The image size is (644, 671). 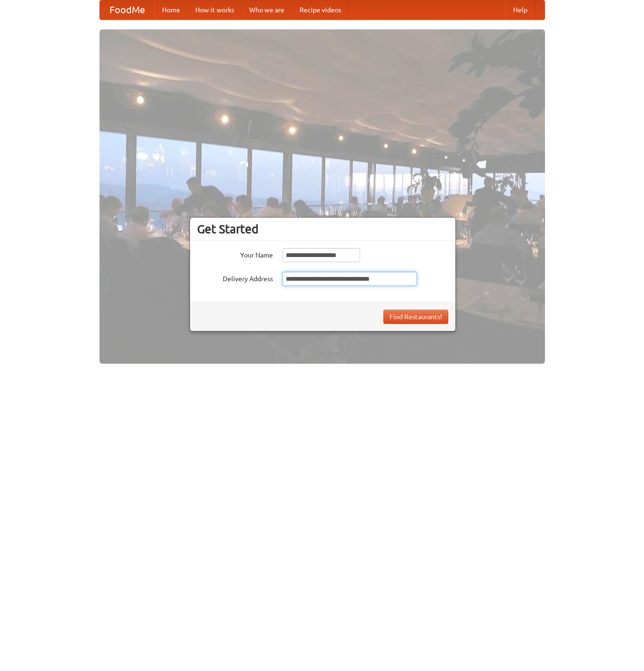 What do you see at coordinates (235, 278) in the screenshot?
I see `label: Delivery Address` at bounding box center [235, 278].